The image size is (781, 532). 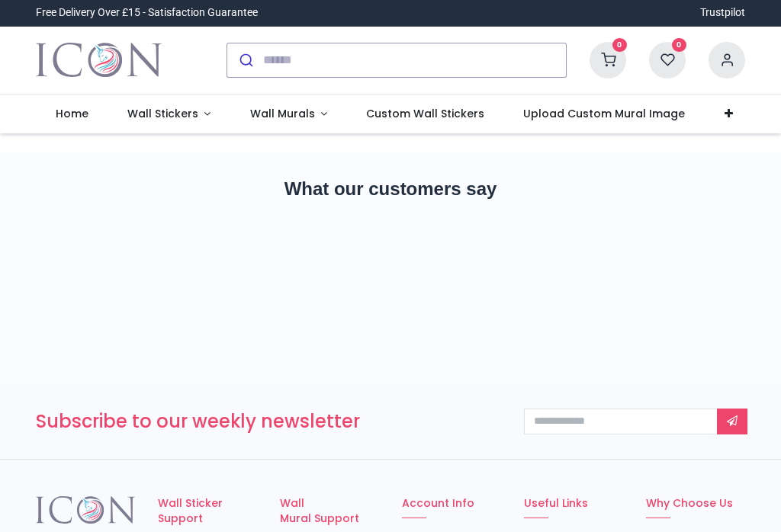 What do you see at coordinates (269, 420) in the screenshot?
I see `h3: Subscribe to our weekly newsletter` at bounding box center [269, 420].